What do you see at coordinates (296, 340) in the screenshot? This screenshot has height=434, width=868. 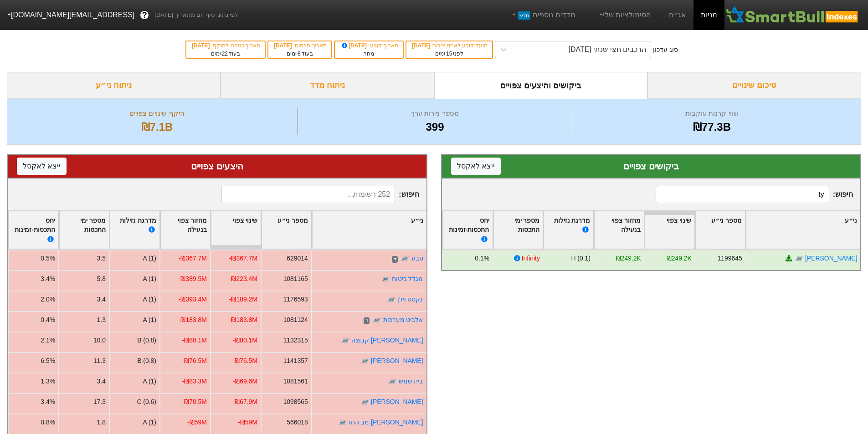 I see `div: 1132315` at bounding box center [296, 340].